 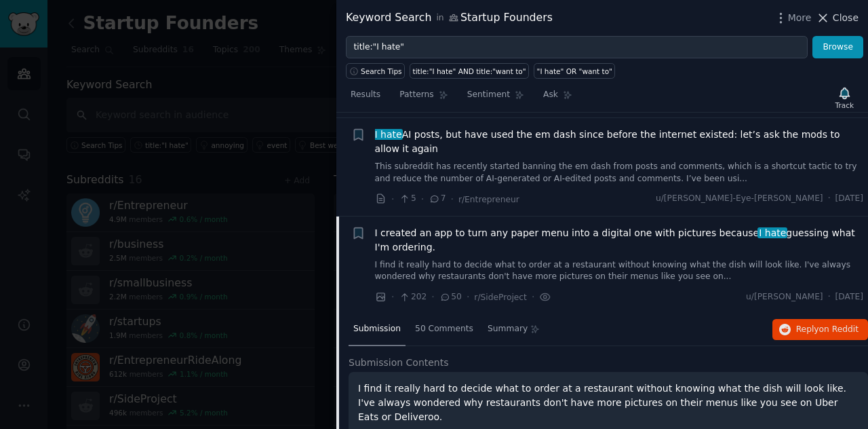 I want to click on span: Reply, so click(x=828, y=330).